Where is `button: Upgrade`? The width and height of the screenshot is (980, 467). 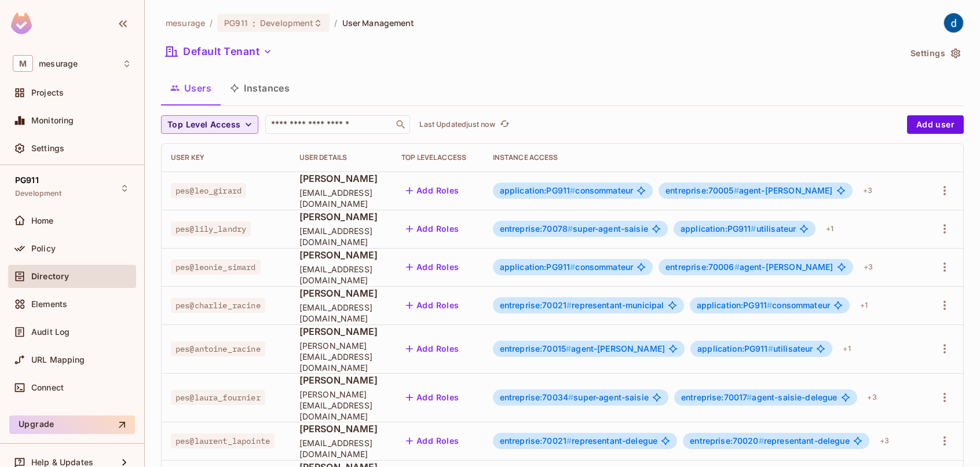 button: Upgrade is located at coordinates (72, 425).